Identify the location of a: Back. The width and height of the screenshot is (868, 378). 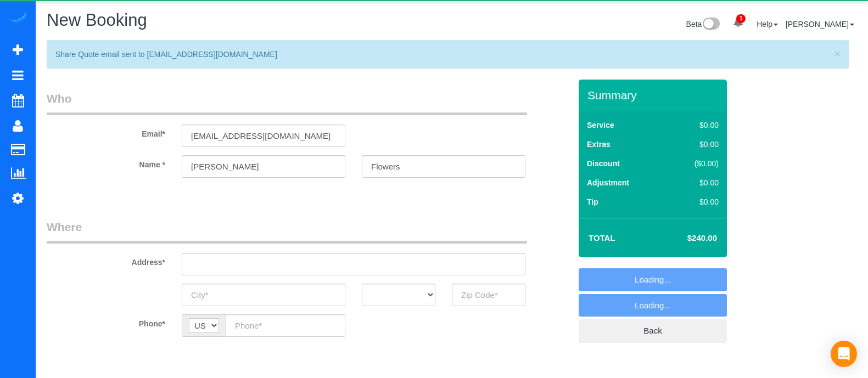
(652, 330).